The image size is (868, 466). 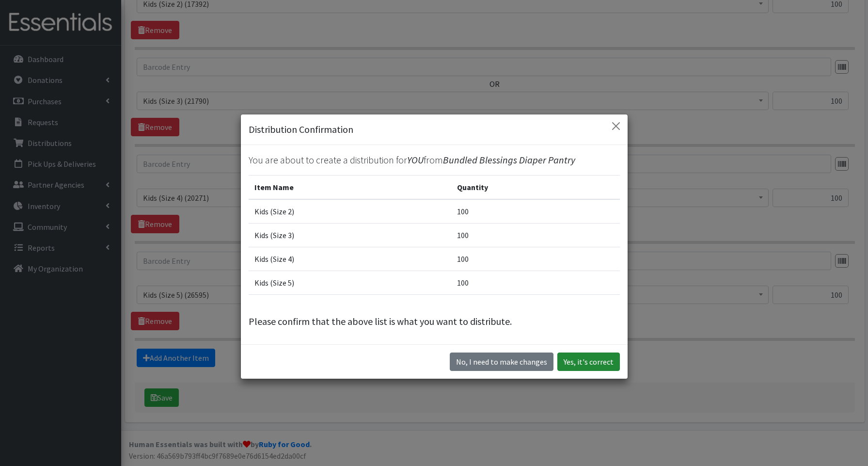 What do you see at coordinates (350, 236) in the screenshot?
I see `td: Kids (Size 3)` at bounding box center [350, 236].